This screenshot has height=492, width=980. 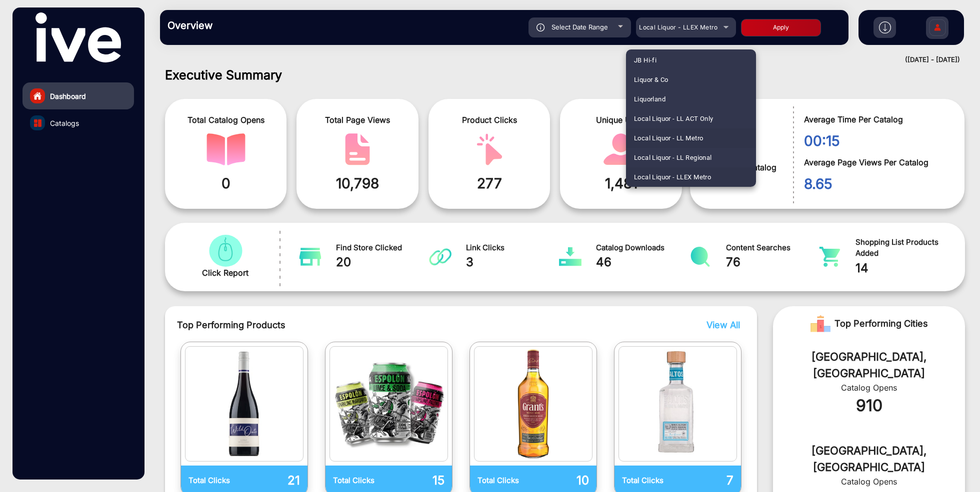 What do you see at coordinates (649, 99) in the screenshot?
I see `span: Liquorland` at bounding box center [649, 99].